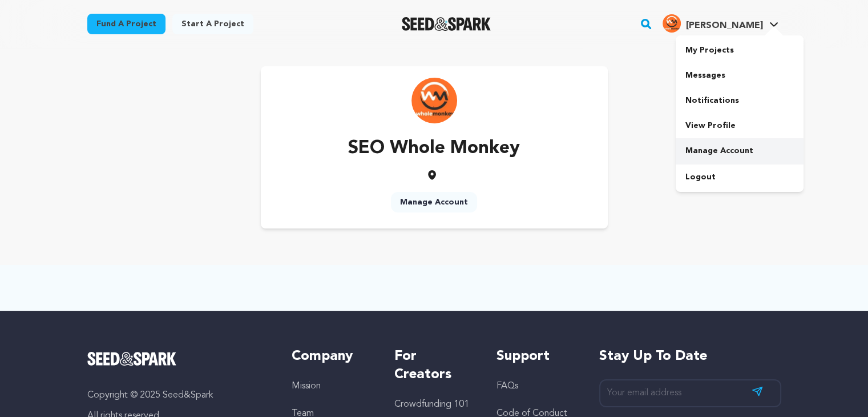  Describe the element at coordinates (132, 359) in the screenshot. I see `img: Seed&Spark Logo` at that location.